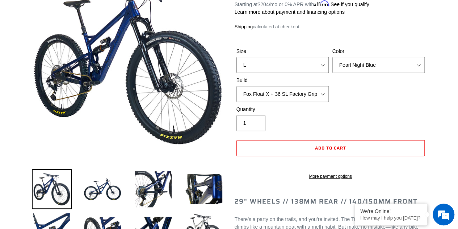 The image size is (458, 229). I want to click on a: Learn more about payment and financing options, so click(290, 12).